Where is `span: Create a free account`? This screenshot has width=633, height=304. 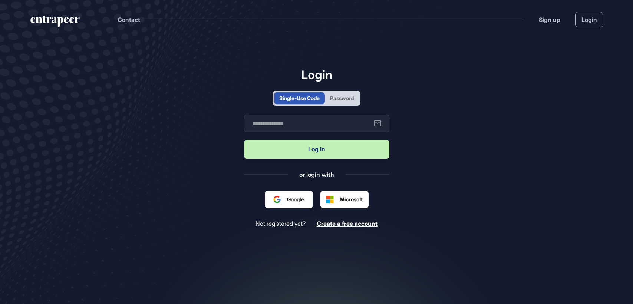
span: Create a free account is located at coordinates (347, 223).